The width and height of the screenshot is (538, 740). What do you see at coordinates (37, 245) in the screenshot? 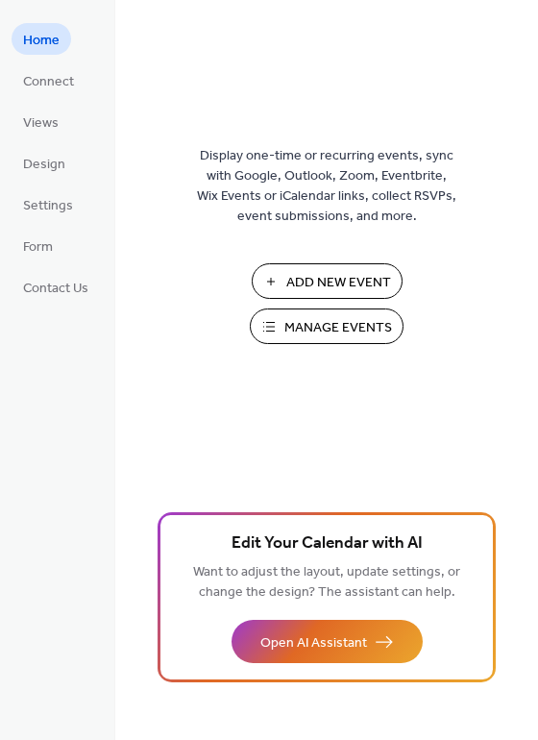
I see `a: Form` at bounding box center [37, 245].